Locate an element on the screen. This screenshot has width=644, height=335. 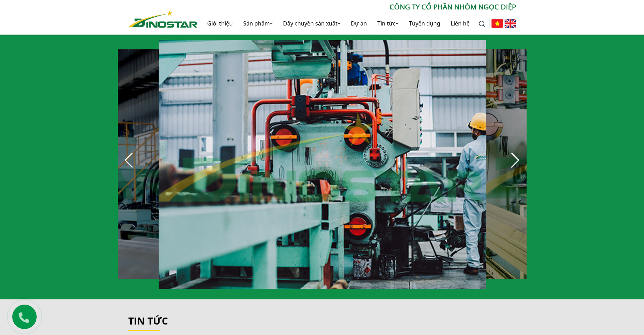
div: 15 / 30 is located at coordinates (323, 164).